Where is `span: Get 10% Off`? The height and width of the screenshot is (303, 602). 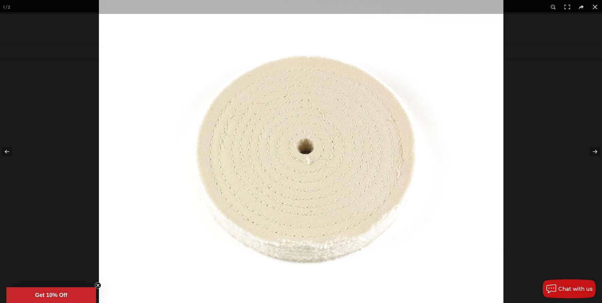
span: Get 10% Off is located at coordinates (51, 295).